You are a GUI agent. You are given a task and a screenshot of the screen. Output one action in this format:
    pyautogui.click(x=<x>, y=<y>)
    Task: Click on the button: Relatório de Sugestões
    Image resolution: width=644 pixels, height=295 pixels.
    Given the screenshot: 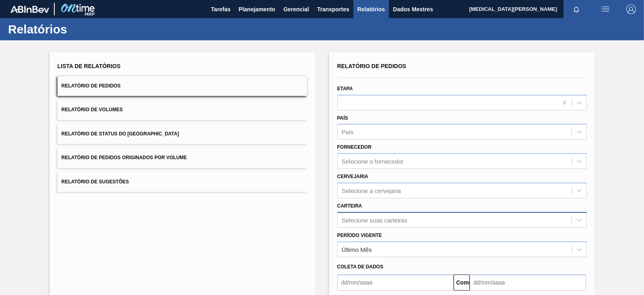 What is the action you would take?
    pyautogui.click(x=182, y=181)
    